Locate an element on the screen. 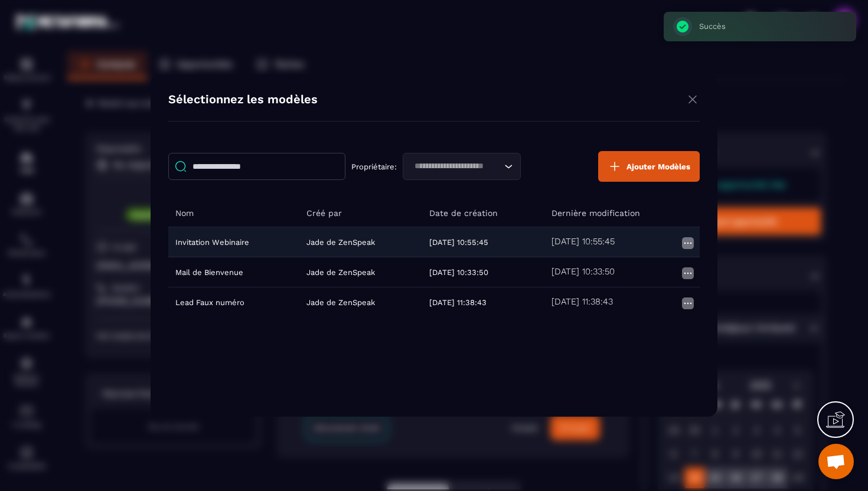 Image resolution: width=868 pixels, height=491 pixels. img: plus is located at coordinates (615, 166).